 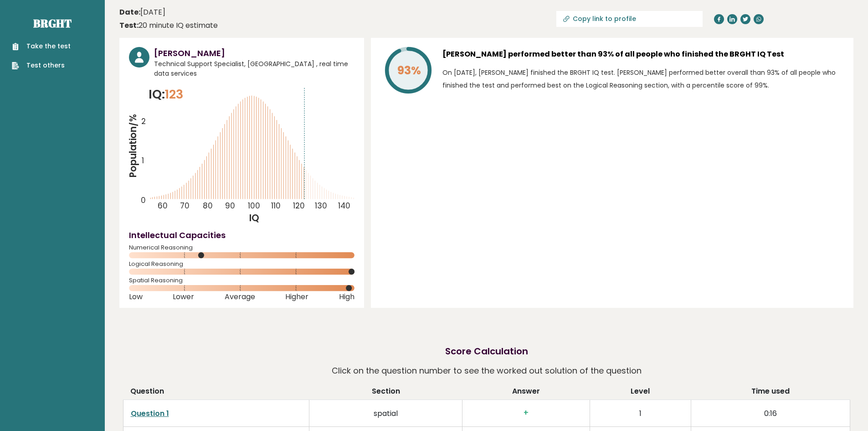 I want to click on span: High, so click(x=347, y=297).